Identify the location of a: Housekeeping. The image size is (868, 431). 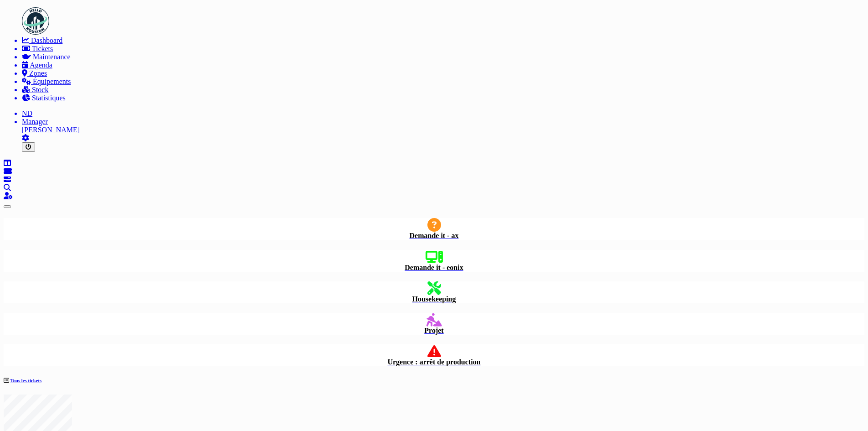
(434, 293).